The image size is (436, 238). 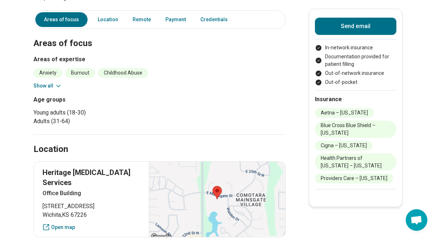 I want to click on button: Show all, so click(x=48, y=86).